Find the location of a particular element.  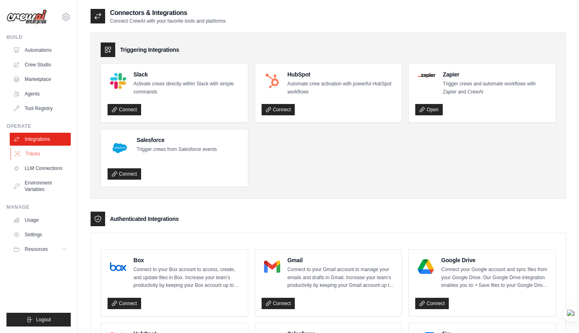

a: Usage is located at coordinates (40, 220).